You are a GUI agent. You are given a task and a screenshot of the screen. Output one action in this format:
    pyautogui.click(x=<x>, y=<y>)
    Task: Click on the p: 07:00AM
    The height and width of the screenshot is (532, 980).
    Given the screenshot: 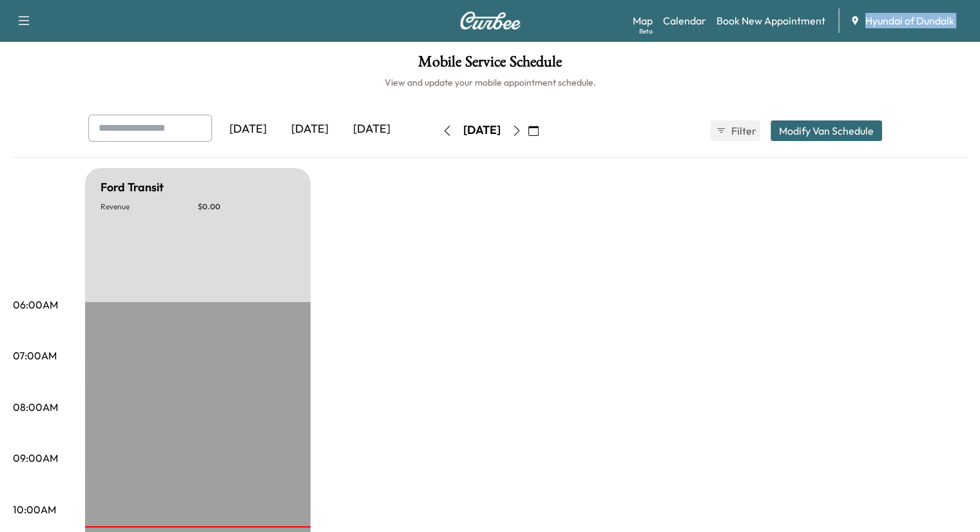 What is the action you would take?
    pyautogui.click(x=35, y=355)
    